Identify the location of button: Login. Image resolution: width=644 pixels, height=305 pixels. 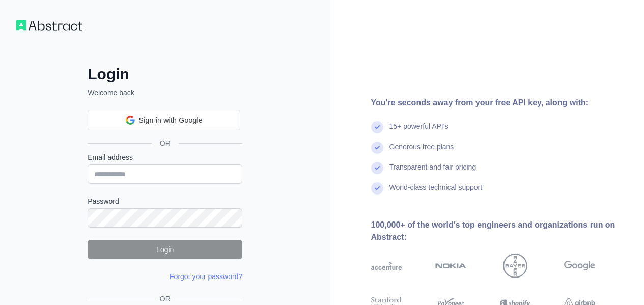
(165, 249).